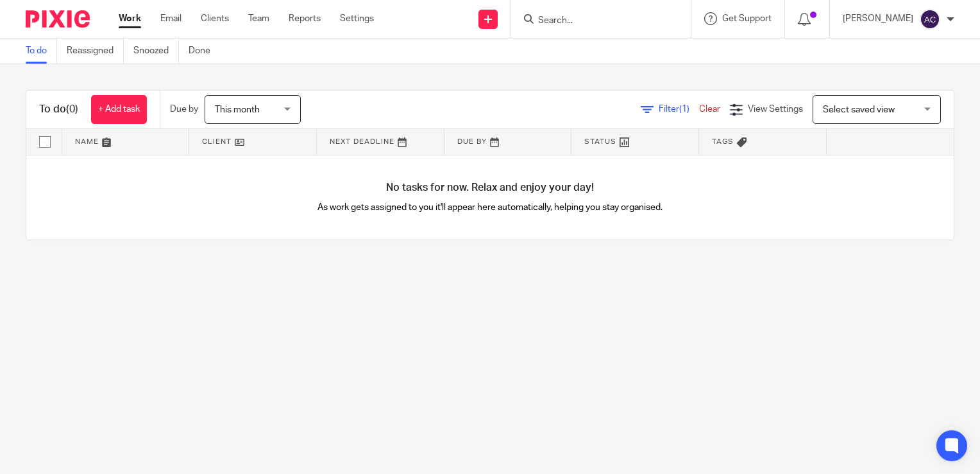  Describe the element at coordinates (72, 109) in the screenshot. I see `span: (0)` at that location.